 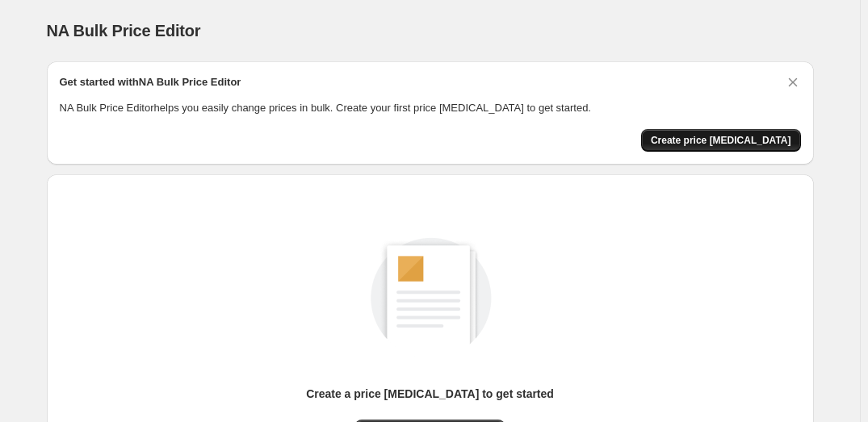 What do you see at coordinates (123, 30) in the screenshot?
I see `span: NA Bulk Price Editor` at bounding box center [123, 30].